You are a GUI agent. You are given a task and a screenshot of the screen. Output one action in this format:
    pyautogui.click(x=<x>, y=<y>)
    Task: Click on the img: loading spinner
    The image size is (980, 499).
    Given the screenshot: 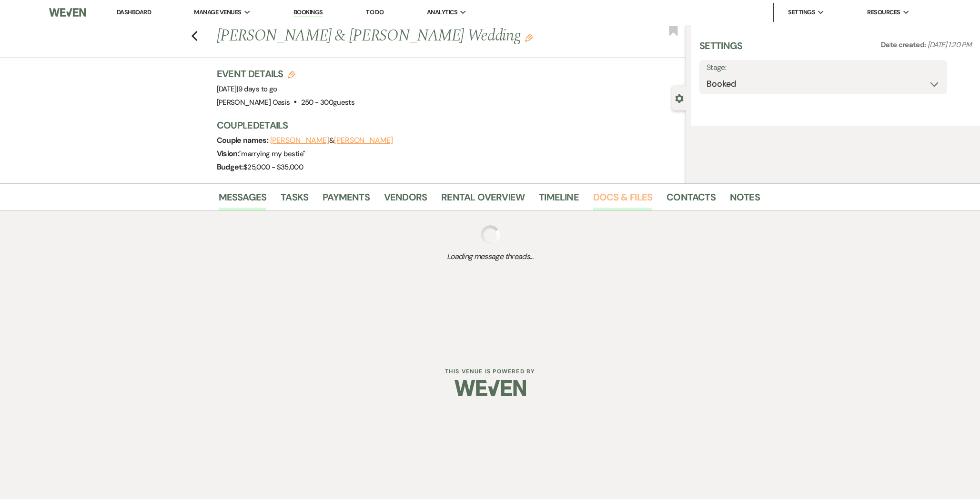 What is the action you would take?
    pyautogui.click(x=490, y=235)
    